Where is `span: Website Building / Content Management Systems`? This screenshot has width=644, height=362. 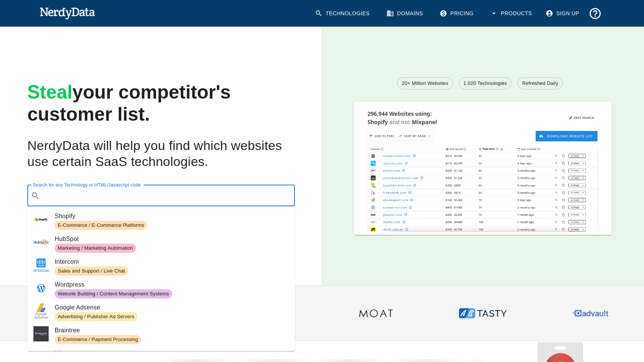 span: Website Building / Content Management Systems is located at coordinates (113, 294).